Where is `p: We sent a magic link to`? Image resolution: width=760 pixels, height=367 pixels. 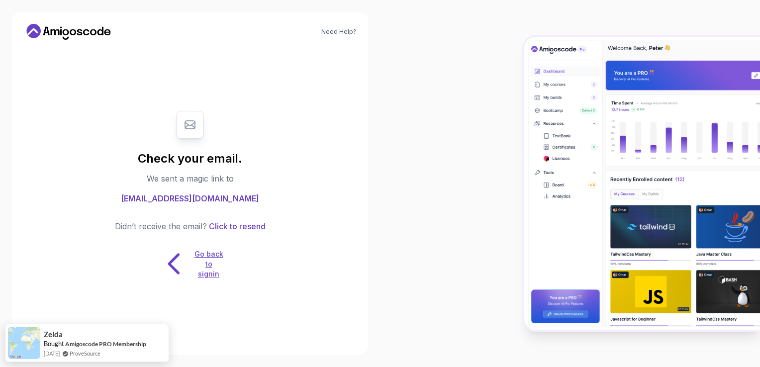
p: We sent a magic link to is located at coordinates (190, 179).